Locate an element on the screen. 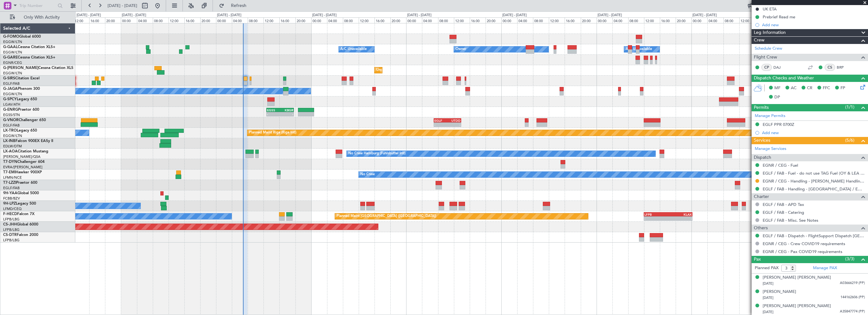  a: BRP is located at coordinates (844, 67).